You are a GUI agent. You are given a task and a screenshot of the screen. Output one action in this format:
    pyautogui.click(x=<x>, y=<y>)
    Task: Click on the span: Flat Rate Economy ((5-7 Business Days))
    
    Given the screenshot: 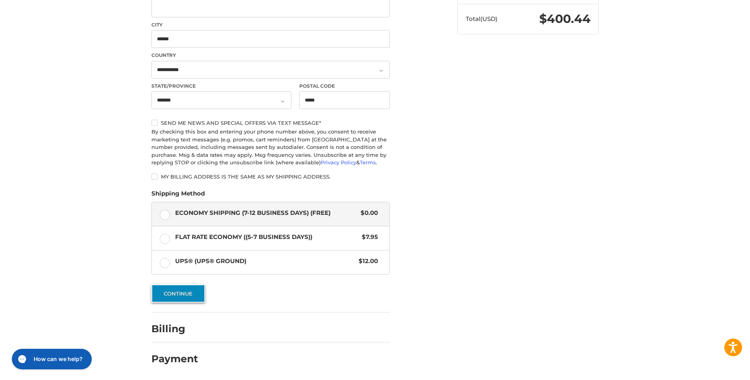 What is the action you would take?
    pyautogui.click(x=267, y=237)
    